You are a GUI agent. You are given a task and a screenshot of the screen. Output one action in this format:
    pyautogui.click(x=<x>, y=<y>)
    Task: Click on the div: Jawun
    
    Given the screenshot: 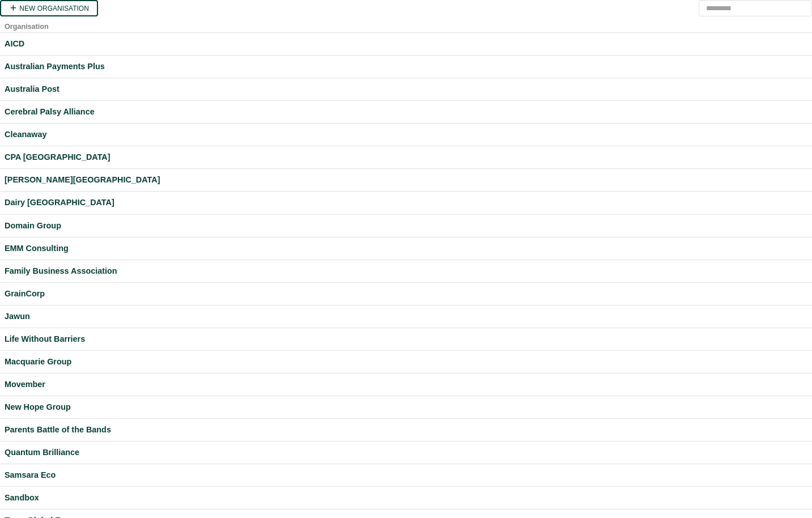 What is the action you would take?
    pyautogui.click(x=406, y=316)
    